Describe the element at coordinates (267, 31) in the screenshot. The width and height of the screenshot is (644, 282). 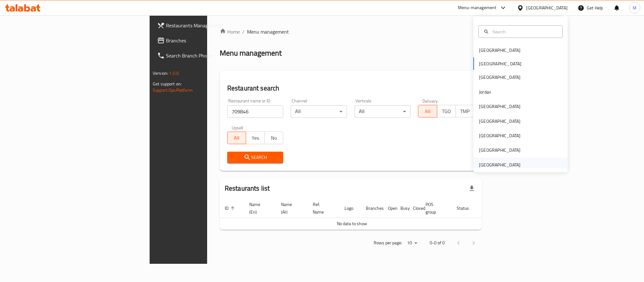
I see `span: Menu management` at that location.